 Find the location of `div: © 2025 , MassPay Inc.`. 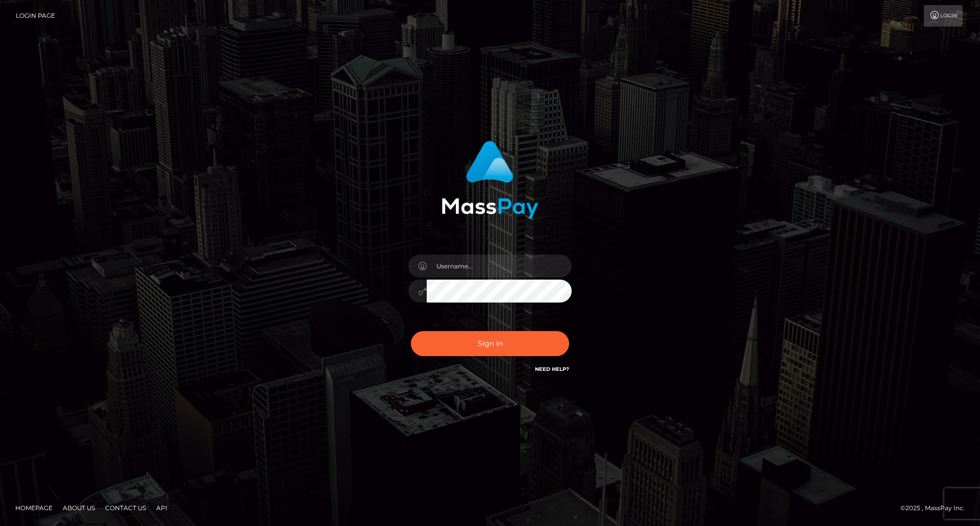

div: © 2025 , MassPay Inc. is located at coordinates (936, 508).